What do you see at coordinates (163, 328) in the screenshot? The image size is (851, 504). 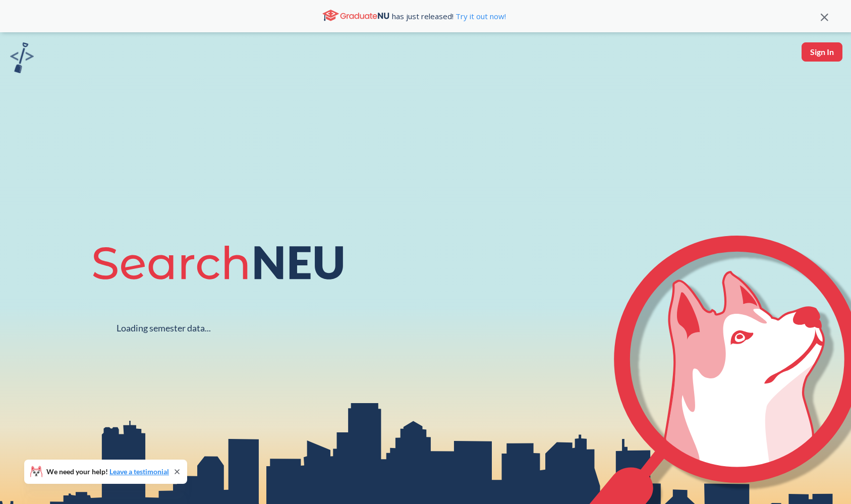 I see `div: Loading semester data...` at bounding box center [163, 328].